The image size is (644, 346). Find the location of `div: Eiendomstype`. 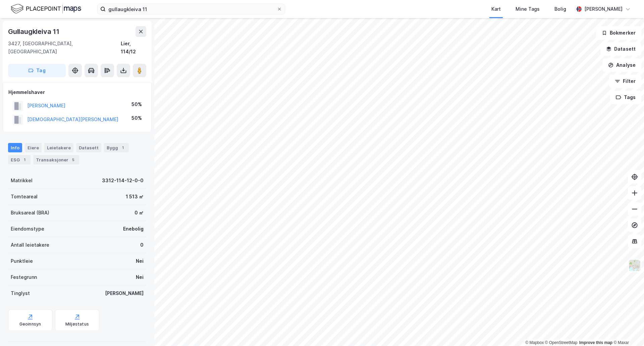

div: Eiendomstype is located at coordinates (28, 229).